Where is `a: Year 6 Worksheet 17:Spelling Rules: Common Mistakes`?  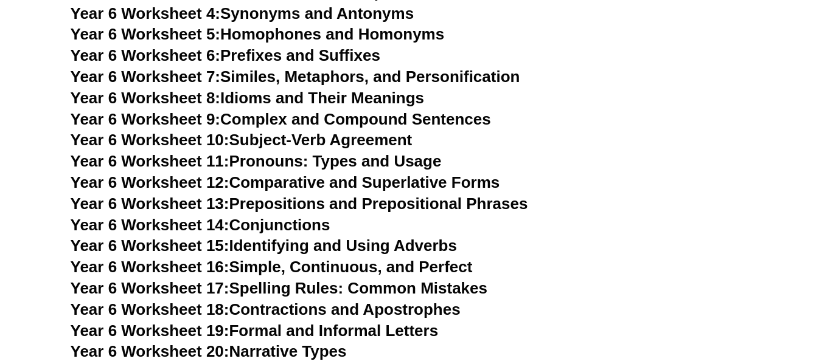
a: Year 6 Worksheet 17:Spelling Rules: Common Mistakes is located at coordinates (279, 288).